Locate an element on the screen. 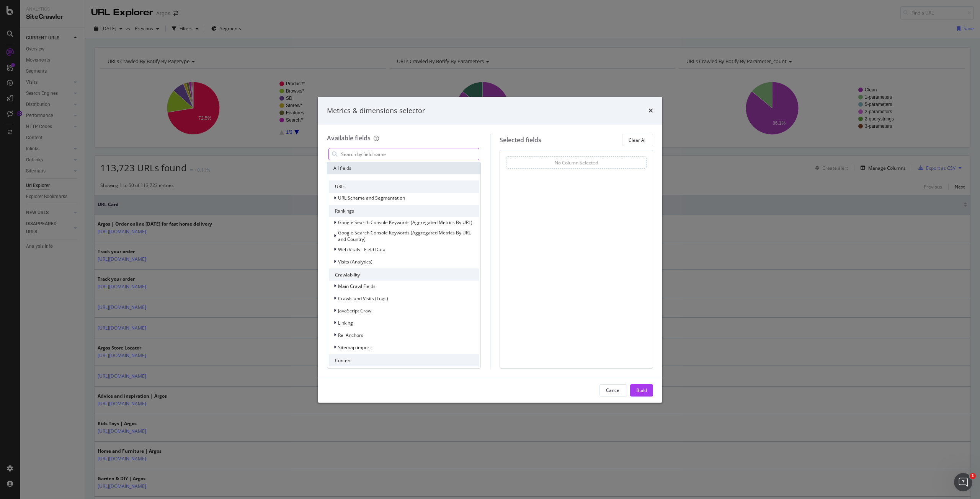 The image size is (980, 499). div: Clear All is located at coordinates (638, 140).